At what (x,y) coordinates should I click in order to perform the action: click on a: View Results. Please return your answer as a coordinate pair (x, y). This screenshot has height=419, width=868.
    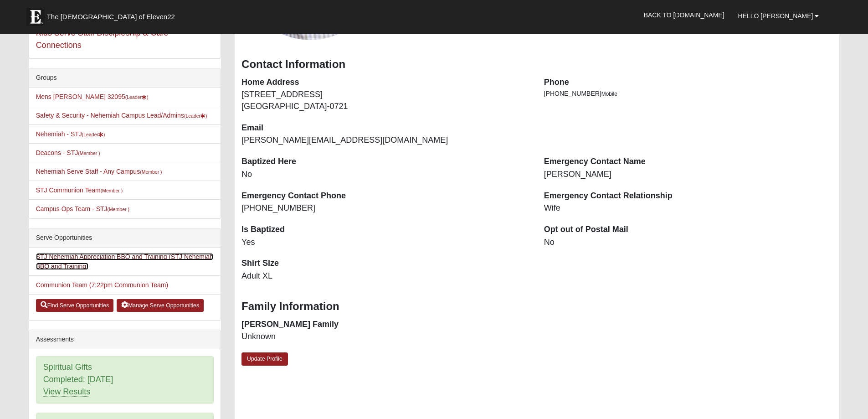
    Looking at the image, I should click on (67, 391).